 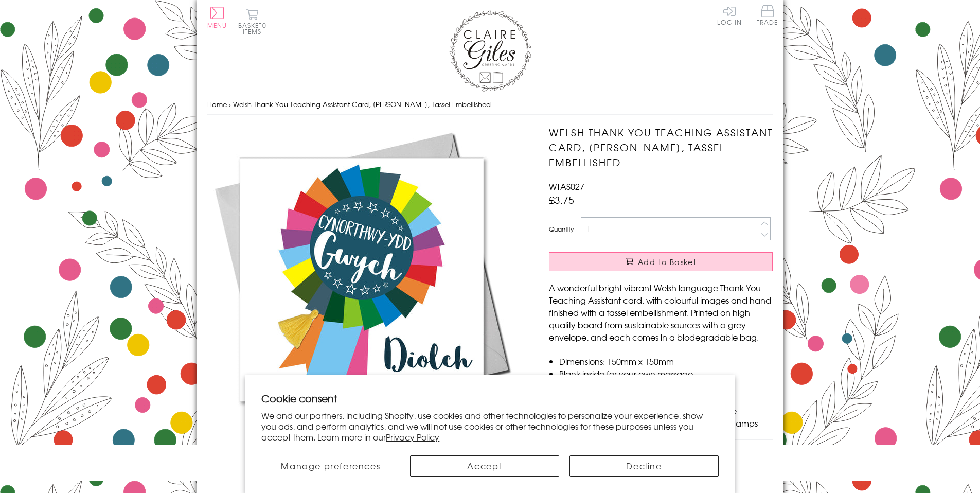 I want to click on li: Dimensions: 150mm x 150mm, so click(x=666, y=361).